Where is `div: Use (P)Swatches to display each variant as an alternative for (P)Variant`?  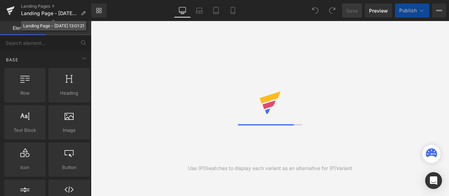 div: Use (P)Swatches to display each variant as an alternative for (P)Variant is located at coordinates (270, 168).